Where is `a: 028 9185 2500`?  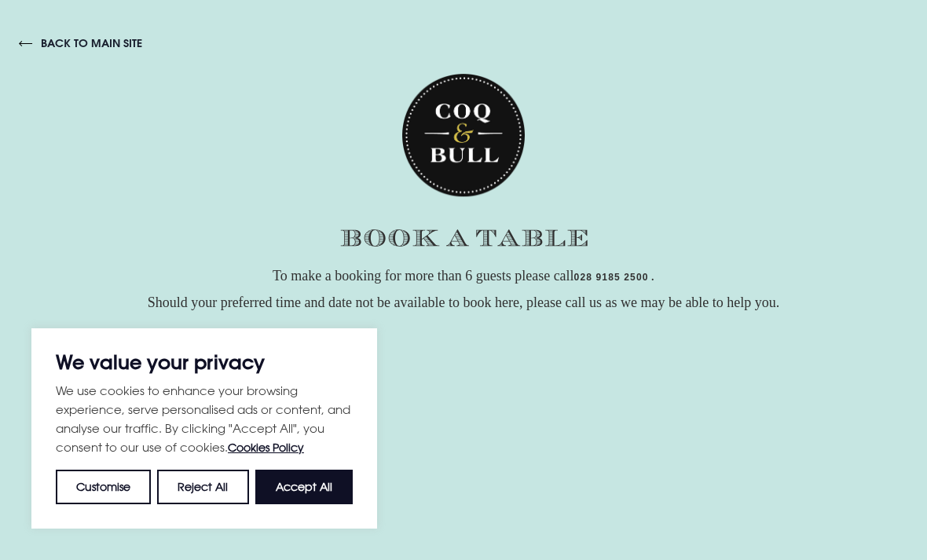
a: 028 9185 2500 is located at coordinates (611, 278).